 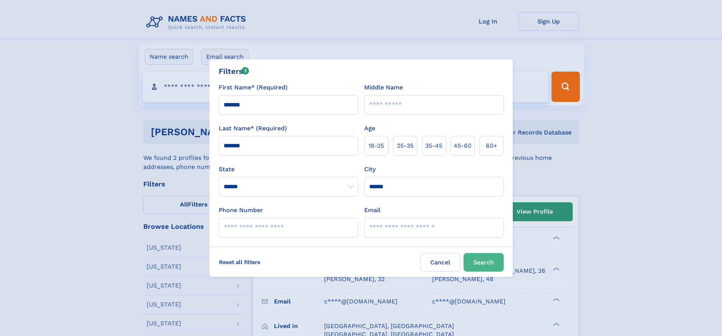 What do you see at coordinates (241, 210) in the screenshot?
I see `label: Phone Number` at bounding box center [241, 210].